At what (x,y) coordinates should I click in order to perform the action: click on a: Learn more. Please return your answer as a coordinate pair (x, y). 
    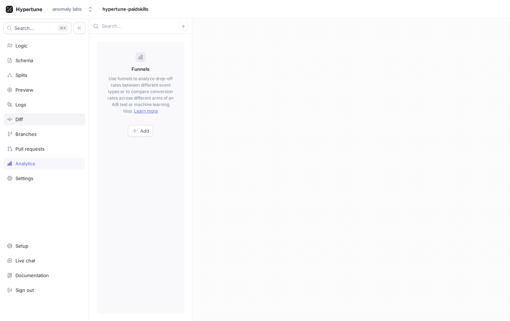
    Looking at the image, I should click on (146, 111).